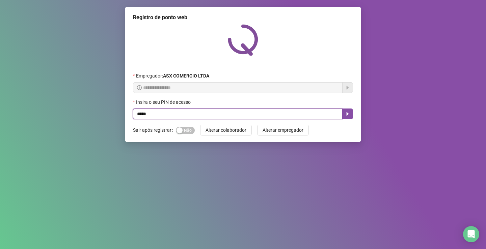 The height and width of the screenshot is (249, 486). What do you see at coordinates (172, 76) in the screenshot?
I see `span: Empregador :` at bounding box center [172, 76].